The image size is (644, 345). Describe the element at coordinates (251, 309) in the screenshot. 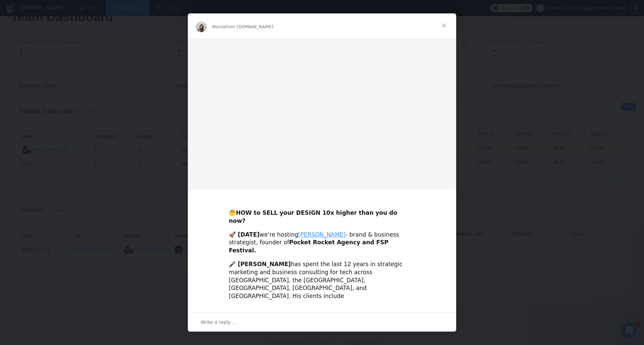

I see `b: Google` at that location.